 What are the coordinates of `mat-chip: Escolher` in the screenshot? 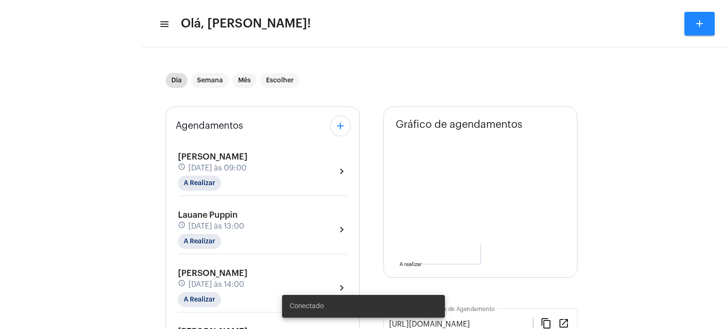 It's located at (280, 80).